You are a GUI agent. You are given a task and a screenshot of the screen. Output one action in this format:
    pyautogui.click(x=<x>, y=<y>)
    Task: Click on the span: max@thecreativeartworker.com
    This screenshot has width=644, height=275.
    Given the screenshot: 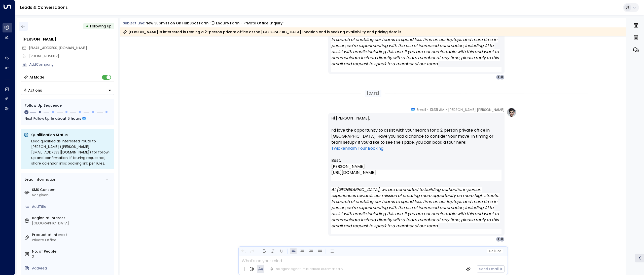 What is the action you would take?
    pyautogui.click(x=58, y=48)
    